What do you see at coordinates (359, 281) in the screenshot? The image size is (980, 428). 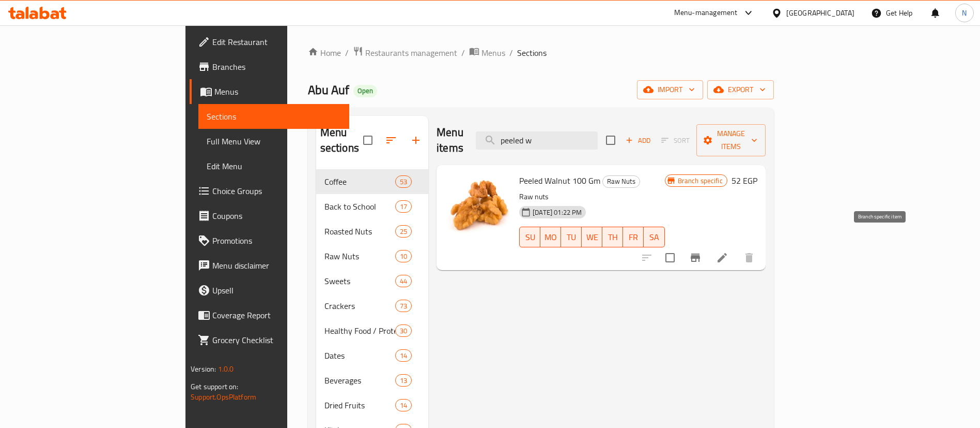 I see `div: Sweets` at bounding box center [359, 281].